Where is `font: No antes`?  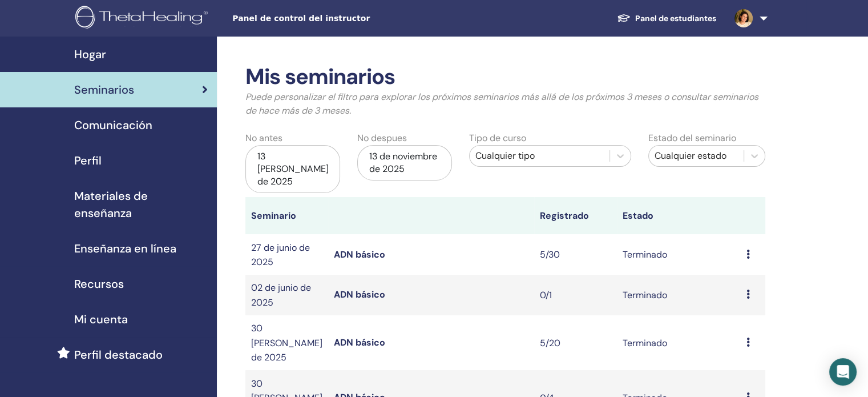
font: No antes is located at coordinates (263, 138).